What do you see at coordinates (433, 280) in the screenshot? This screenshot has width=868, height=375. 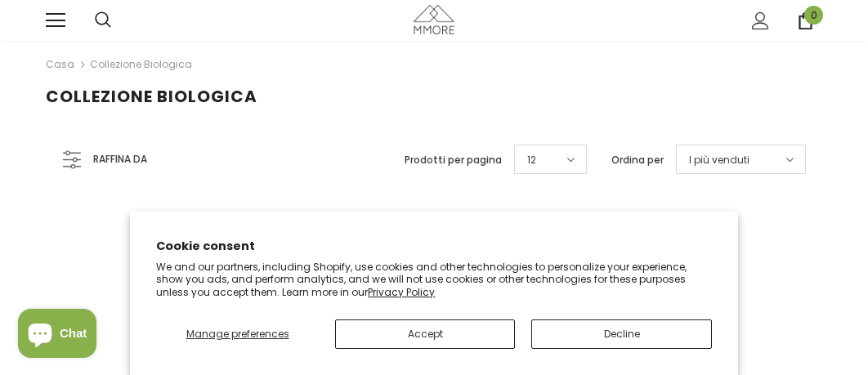 I see `p: We and our partners, including Shopify, use cookies and other technologies to personalize your ex...` at bounding box center [433, 280].